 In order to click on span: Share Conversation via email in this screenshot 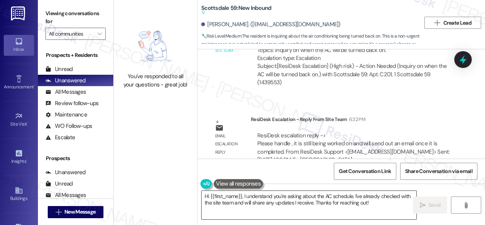, I will do `click(439, 171)`.